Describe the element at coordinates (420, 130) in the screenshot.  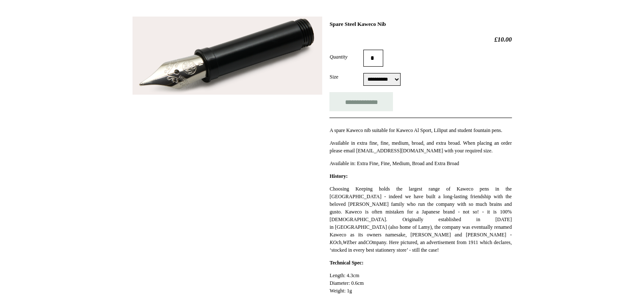
I see `p: A spare Kaweco nib suitable for Kaweco Al Sport, Liliput and student fountain pens.` at that location.